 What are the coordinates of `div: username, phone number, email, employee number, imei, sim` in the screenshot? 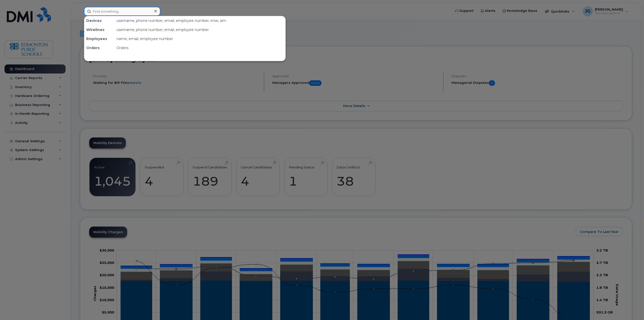 It's located at (200, 21).